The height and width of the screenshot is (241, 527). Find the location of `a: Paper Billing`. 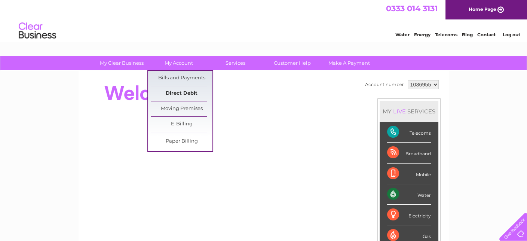

a: Paper Billing is located at coordinates (182, 141).